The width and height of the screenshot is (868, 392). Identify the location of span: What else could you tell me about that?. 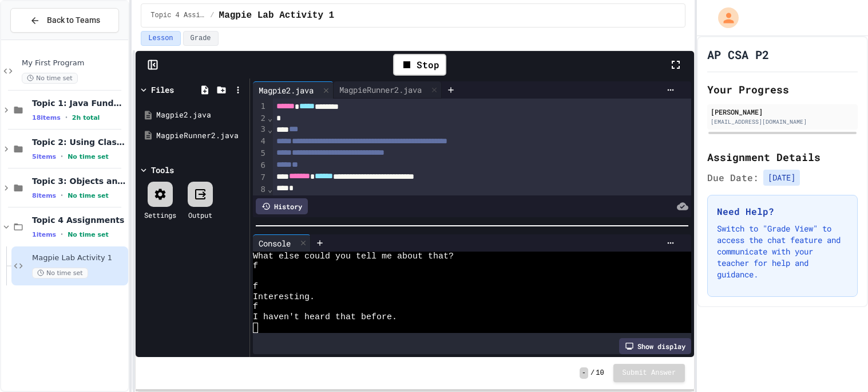
(353, 257).